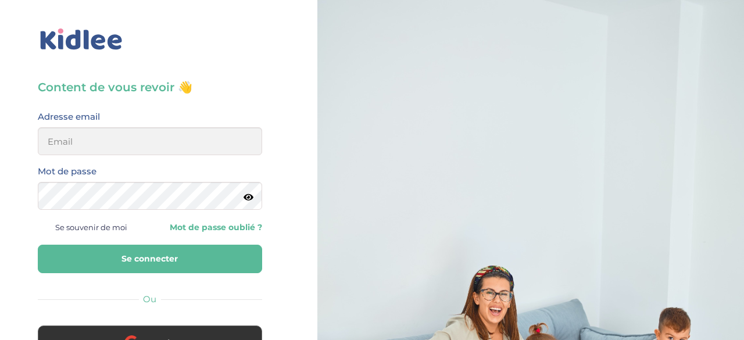 This screenshot has height=340, width=744. What do you see at coordinates (69, 117) in the screenshot?
I see `label: Adresse email` at bounding box center [69, 117].